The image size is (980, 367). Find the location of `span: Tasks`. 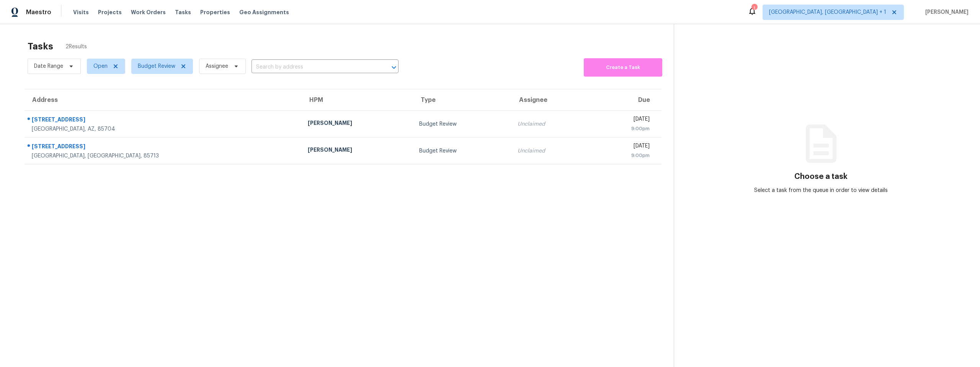

span: Tasks is located at coordinates (183, 12).